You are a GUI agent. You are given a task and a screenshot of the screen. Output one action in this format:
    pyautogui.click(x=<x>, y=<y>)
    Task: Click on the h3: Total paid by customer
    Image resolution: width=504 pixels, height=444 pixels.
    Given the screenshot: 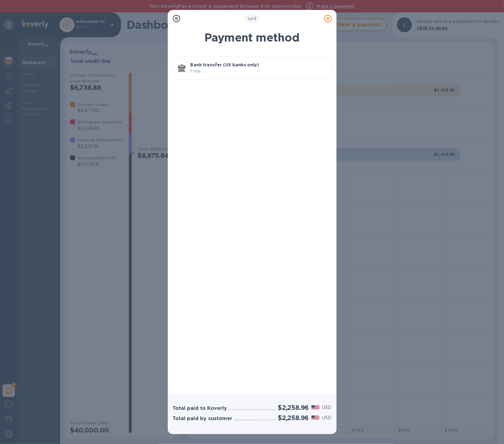 What is the action you would take?
    pyautogui.click(x=203, y=419)
    